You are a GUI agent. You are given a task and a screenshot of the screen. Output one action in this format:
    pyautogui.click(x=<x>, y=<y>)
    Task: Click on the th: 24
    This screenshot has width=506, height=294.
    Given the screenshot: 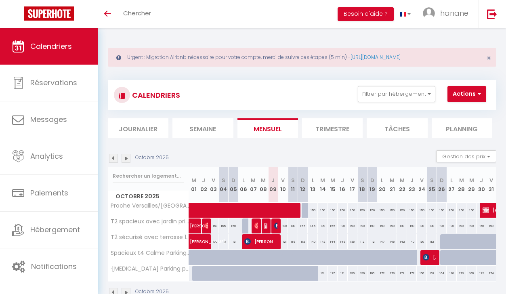 What is the action you would take?
    pyautogui.click(x=422, y=185)
    